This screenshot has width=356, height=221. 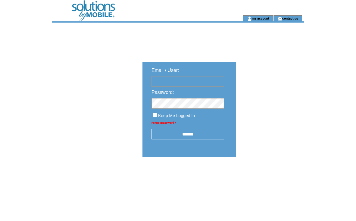 I want to click on a: Forgot password?, so click(x=164, y=123).